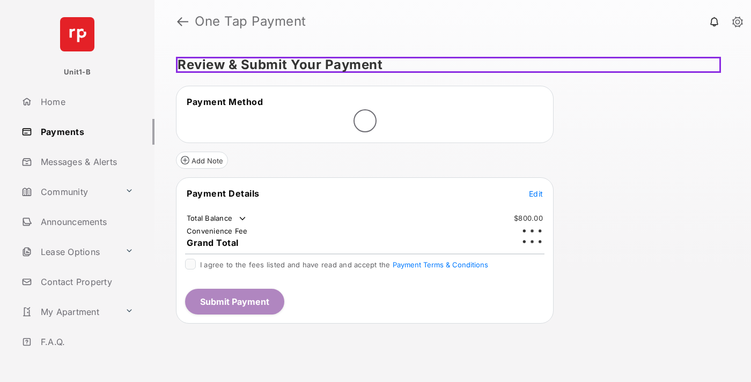  Describe the element at coordinates (448, 65) in the screenshot. I see `h5: Review & Submit Your Payment` at that location.